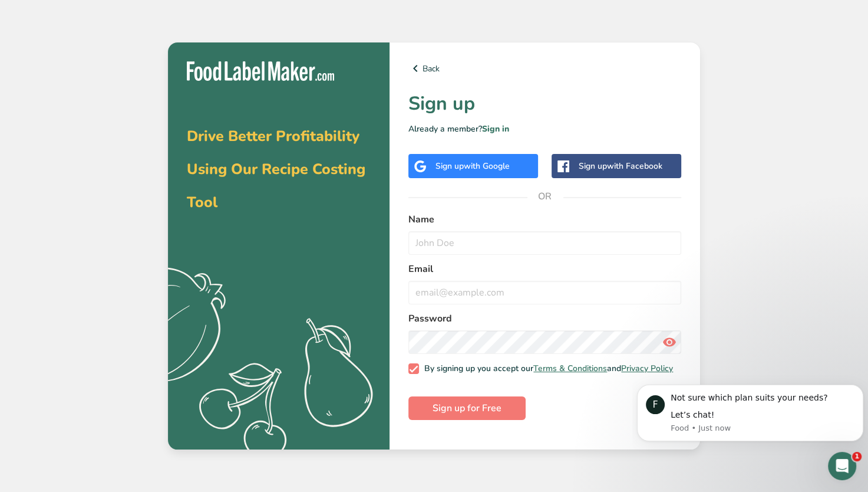 The width and height of the screenshot is (868, 492). Describe the element at coordinates (545, 292) in the screenshot. I see `input: email@example.com` at that location.